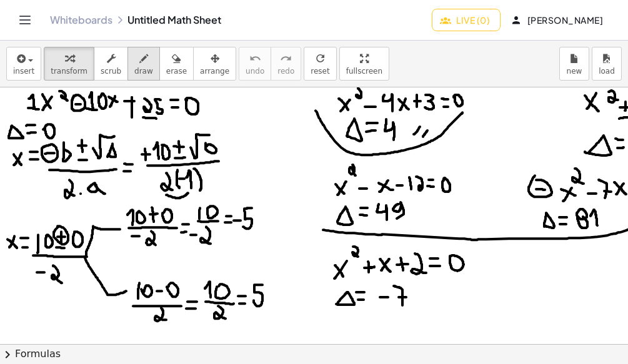 This screenshot has height=364, width=628. I want to click on button: fullscreen, so click(364, 63).